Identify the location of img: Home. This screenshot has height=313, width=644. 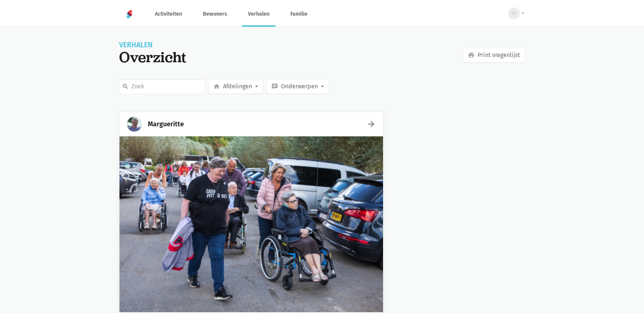
(130, 14).